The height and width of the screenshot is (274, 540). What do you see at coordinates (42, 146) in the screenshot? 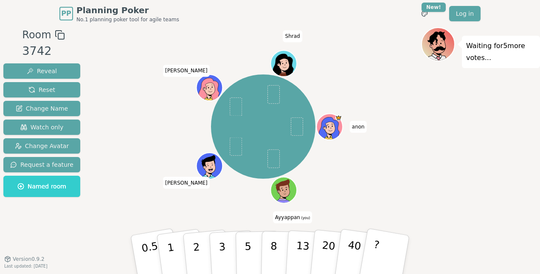
I see `button: Change Avatar` at bounding box center [42, 146].